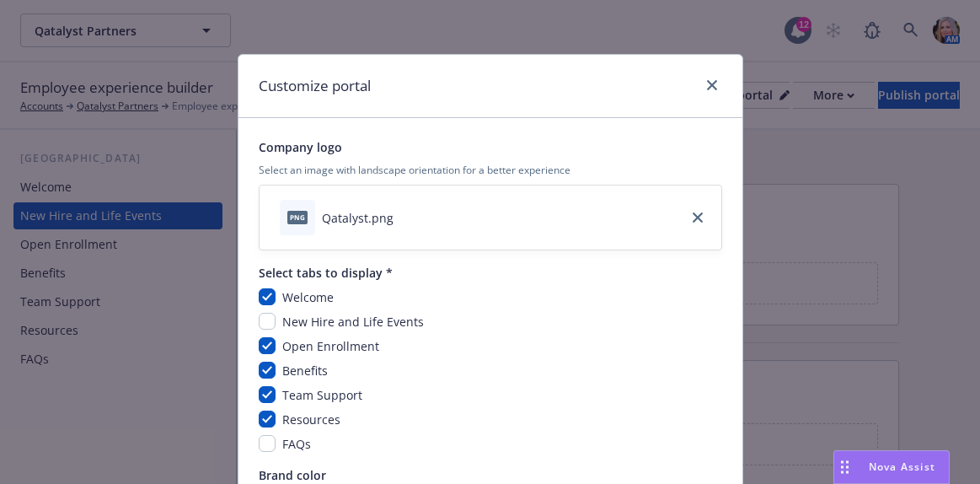 The height and width of the screenshot is (484, 980). Describe the element at coordinates (311, 419) in the screenshot. I see `span: Resources` at that location.